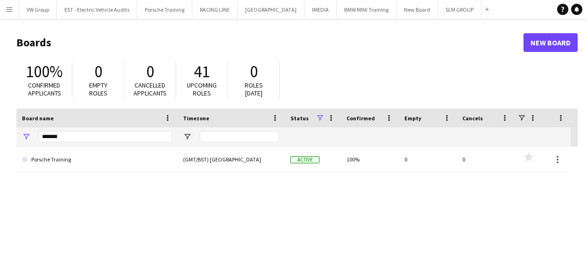  Describe the element at coordinates (551, 43) in the screenshot. I see `a: New Board` at that location.